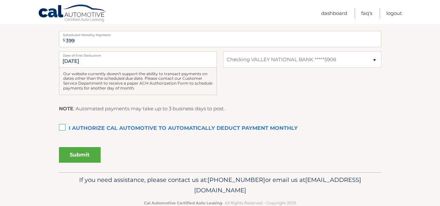  I want to click on button: Submit, so click(80, 155).